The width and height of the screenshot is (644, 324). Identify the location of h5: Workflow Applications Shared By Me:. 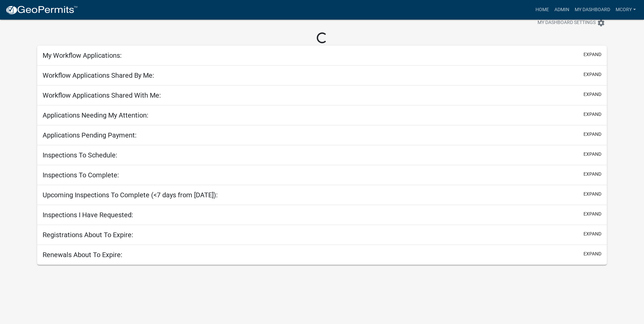
(98, 75).